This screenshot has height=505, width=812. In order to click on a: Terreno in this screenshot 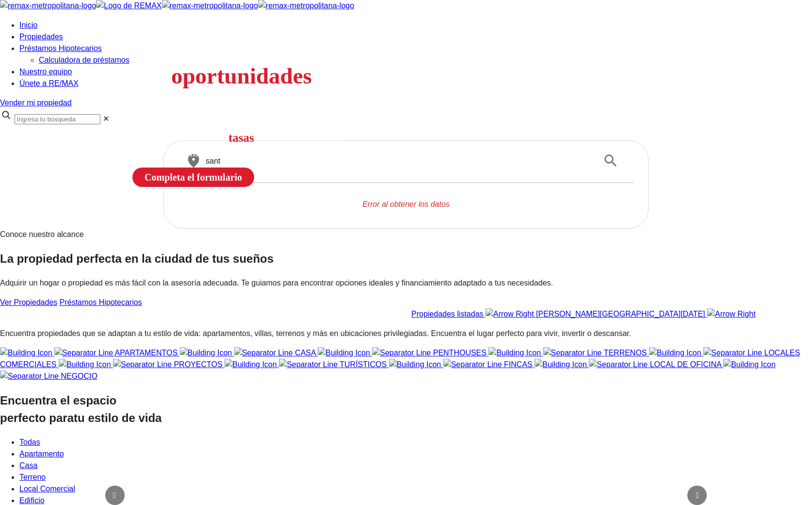, I will do `click(33, 477)`.